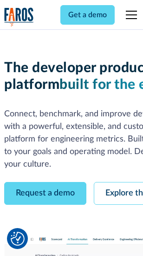  I want to click on button: Cookie Settings, so click(18, 239).